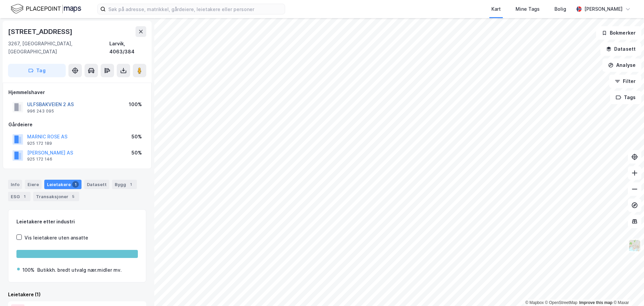  I want to click on div: Kart, so click(496, 9).